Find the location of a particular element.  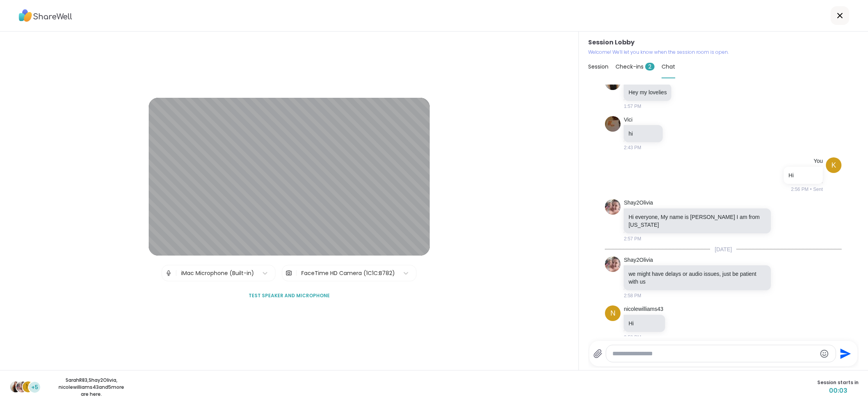

img: Shay2Olivia is located at coordinates (22, 387).